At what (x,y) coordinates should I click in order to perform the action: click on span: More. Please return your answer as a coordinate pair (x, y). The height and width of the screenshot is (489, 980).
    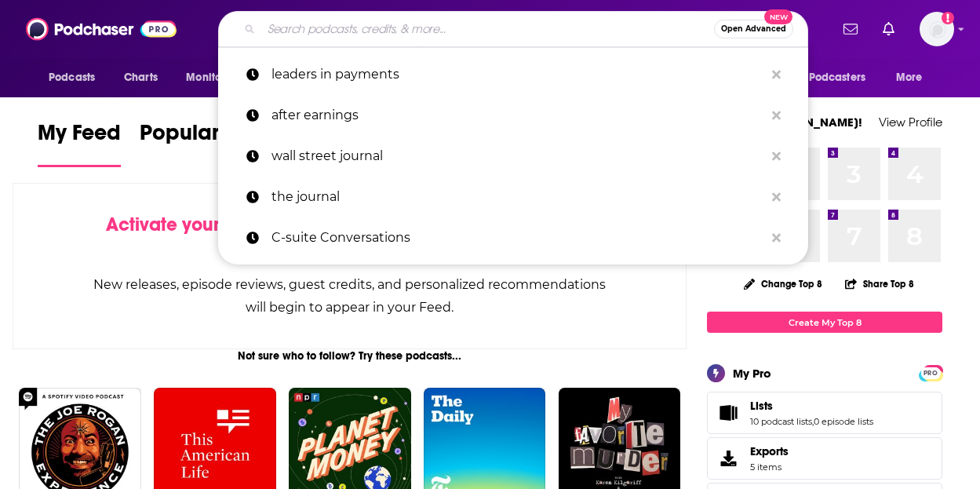
    Looking at the image, I should click on (909, 78).